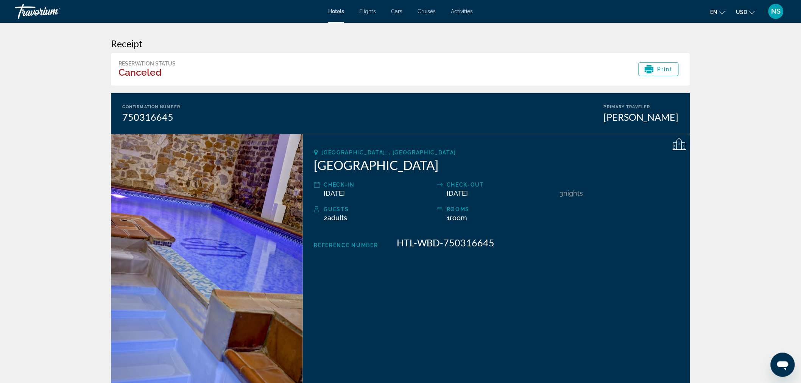 This screenshot has width=801, height=383. I want to click on div: rooms, so click(501, 209).